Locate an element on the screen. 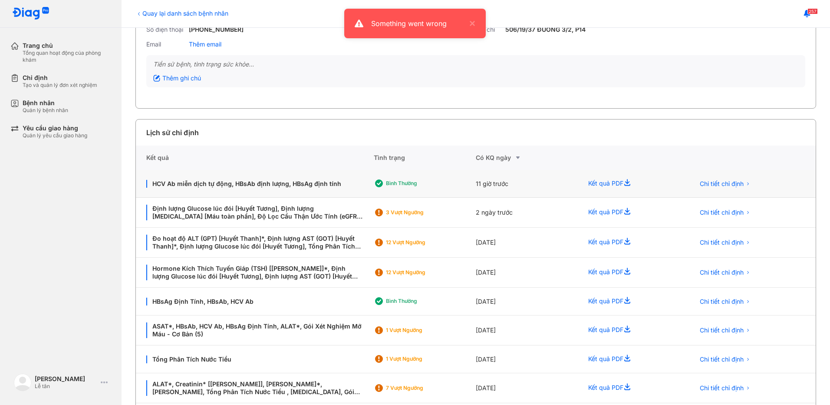  div: Quay lại danh sách bệnh nhân is located at coordinates (182, 13).